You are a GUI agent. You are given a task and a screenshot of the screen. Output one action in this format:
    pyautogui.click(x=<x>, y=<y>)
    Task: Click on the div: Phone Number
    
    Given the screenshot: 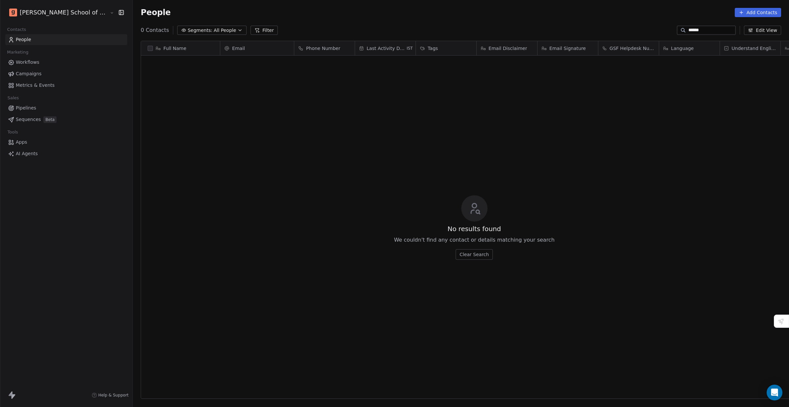 What is the action you would take?
    pyautogui.click(x=324, y=48)
    